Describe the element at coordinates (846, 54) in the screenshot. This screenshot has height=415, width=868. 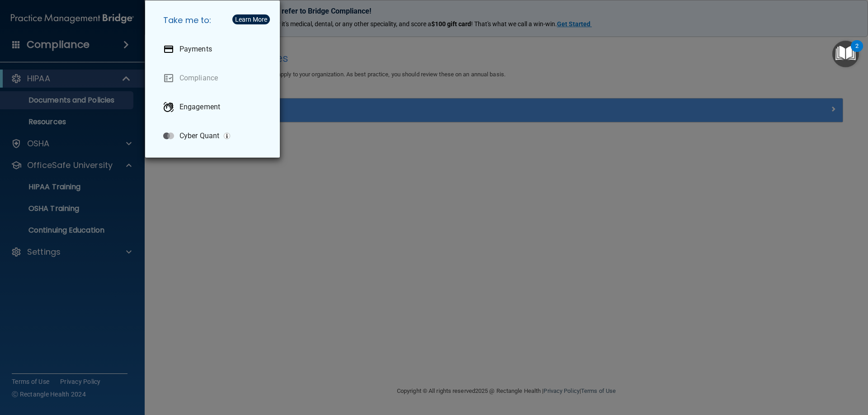
I see `button: Open Resource Center, 2 new notifications` at that location.